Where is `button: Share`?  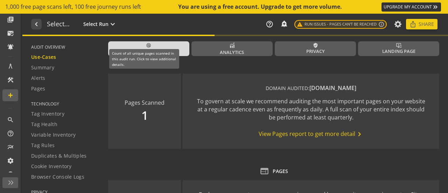 button: Share is located at coordinates (422, 24).